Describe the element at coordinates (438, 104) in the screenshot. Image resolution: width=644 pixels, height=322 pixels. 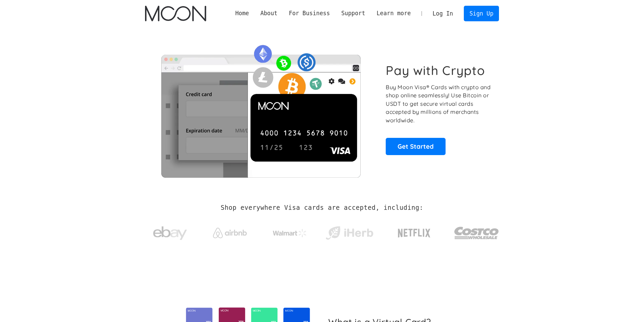
I see `p: Buy Moon Visa® Cards with crypto and shop online seamlessly! Use Bitcoin or USDT to get secure vi...` at that location.